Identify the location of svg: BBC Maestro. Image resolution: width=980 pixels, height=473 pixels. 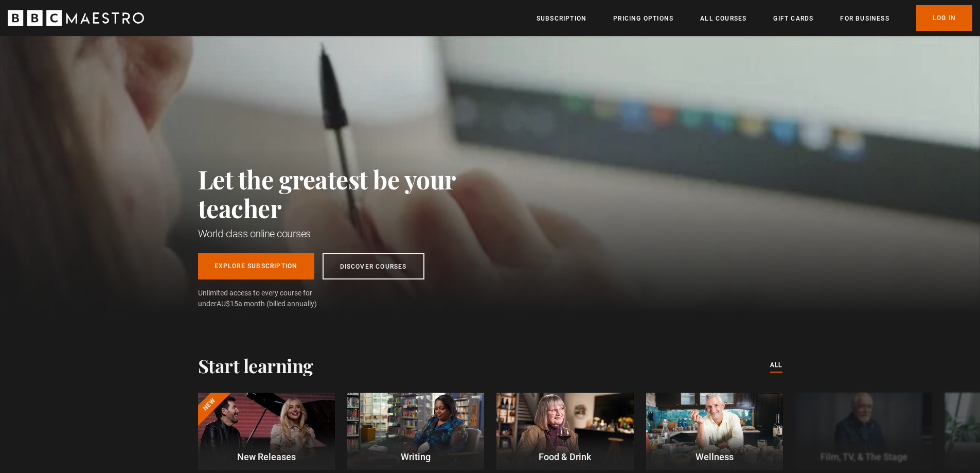
(76, 18).